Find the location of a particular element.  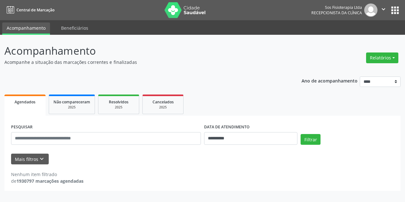

label: PESQUISAR is located at coordinates (22, 127).